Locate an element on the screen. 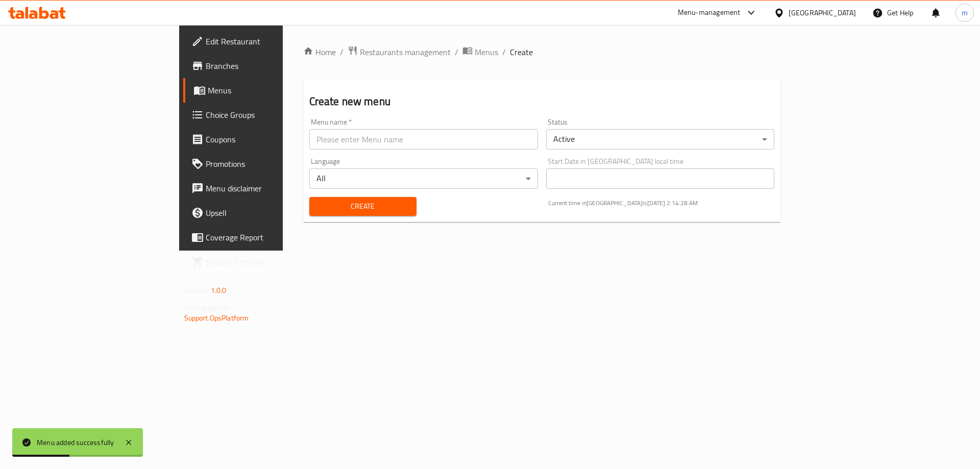  a: Menu disclaimer is located at coordinates (263, 188).